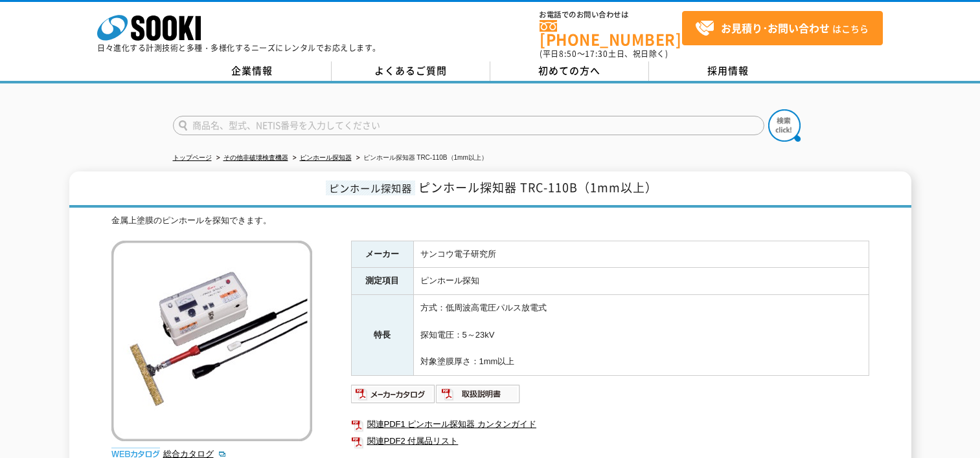  What do you see at coordinates (382, 335) in the screenshot?
I see `th: 特長` at bounding box center [382, 335].